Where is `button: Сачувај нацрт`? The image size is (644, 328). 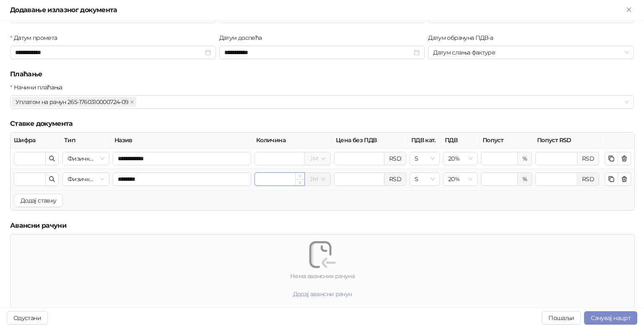 button: Сачувај нацрт is located at coordinates (610, 318).